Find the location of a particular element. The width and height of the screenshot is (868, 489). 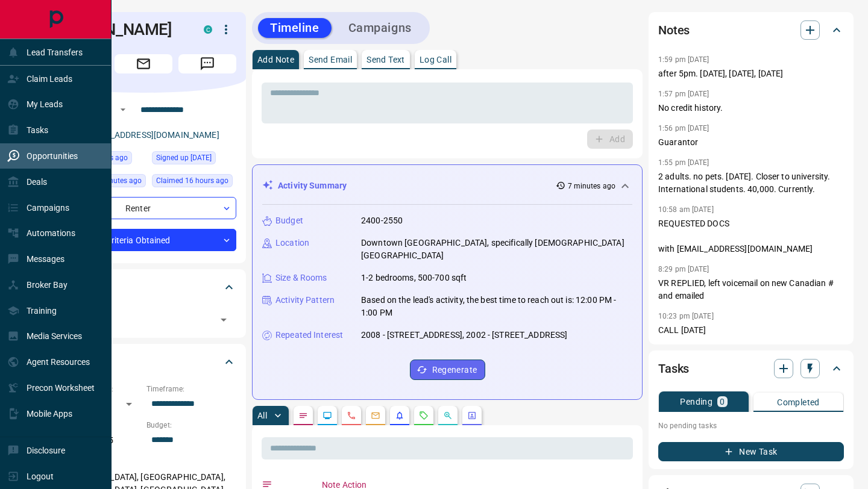

span: Email is located at coordinates (144, 64).